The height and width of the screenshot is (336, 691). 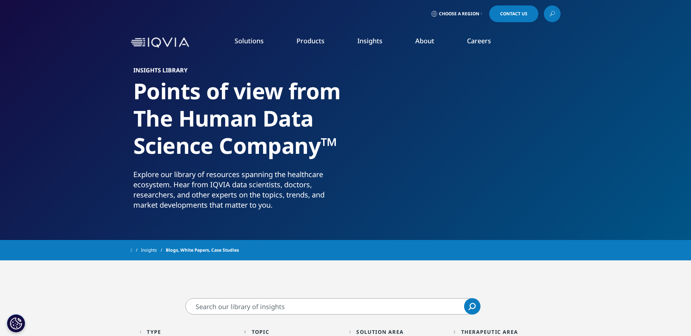 I want to click on a: Contact Us, so click(x=513, y=14).